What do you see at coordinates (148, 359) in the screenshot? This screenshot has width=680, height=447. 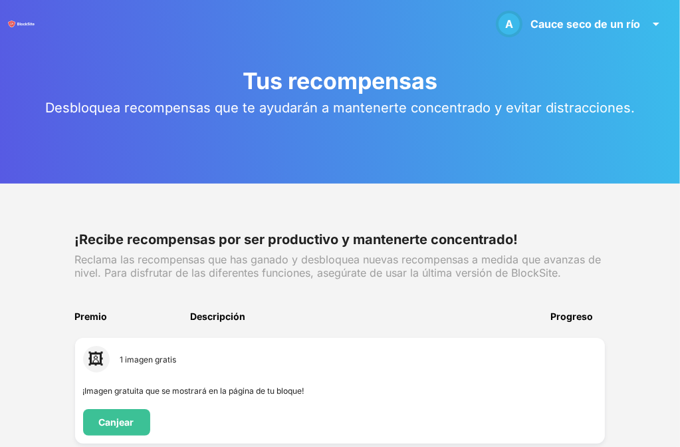 I see `font: 1 imagen gratis` at bounding box center [148, 359].